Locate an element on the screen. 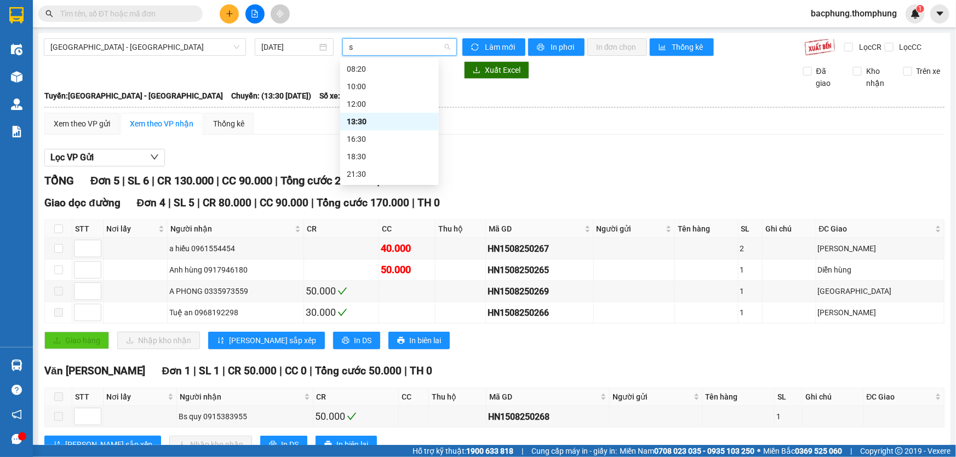 The width and height of the screenshot is (956, 457). span: In DS is located at coordinates (363, 341).